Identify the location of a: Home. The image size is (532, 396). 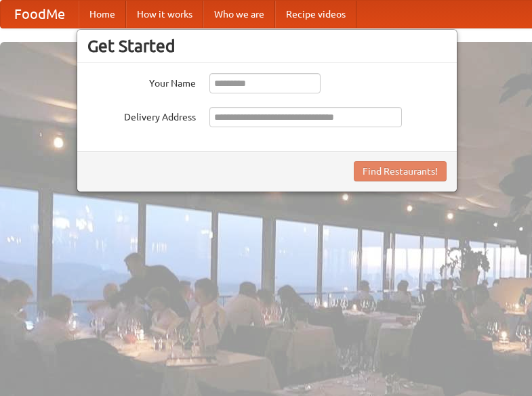
(103, 14).